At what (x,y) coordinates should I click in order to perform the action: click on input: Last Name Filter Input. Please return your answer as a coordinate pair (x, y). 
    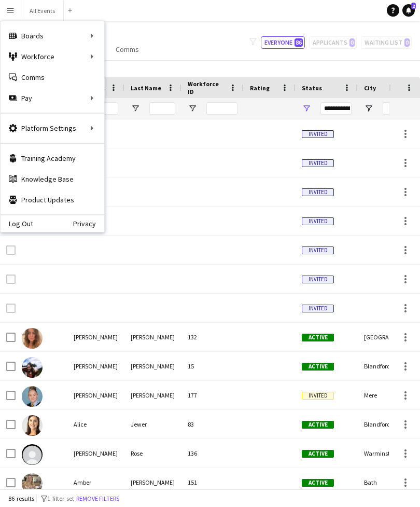
    Looking at the image, I should click on (162, 108).